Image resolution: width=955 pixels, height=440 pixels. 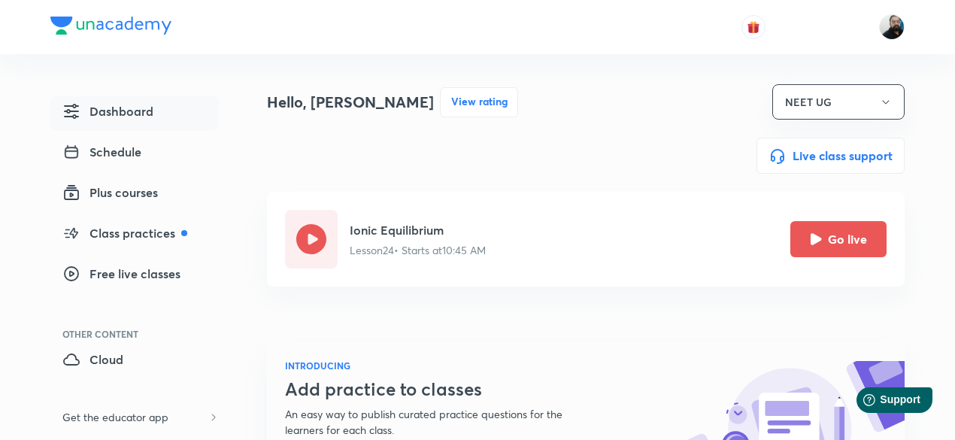 I want to click on h5: Ionic Equilibrium, so click(x=418, y=230).